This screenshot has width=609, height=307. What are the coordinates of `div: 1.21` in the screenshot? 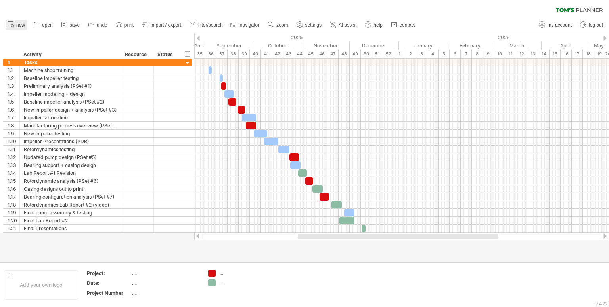 It's located at (13, 229).